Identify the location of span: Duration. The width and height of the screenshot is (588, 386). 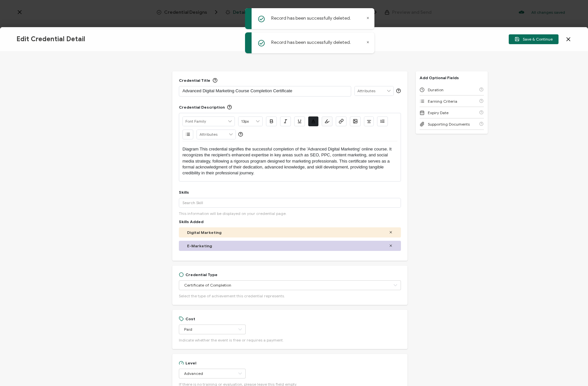
(436, 90).